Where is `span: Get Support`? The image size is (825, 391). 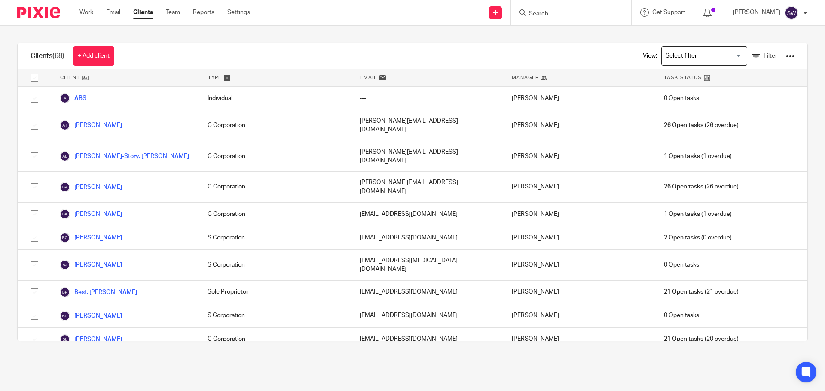 span: Get Support is located at coordinates (668, 12).